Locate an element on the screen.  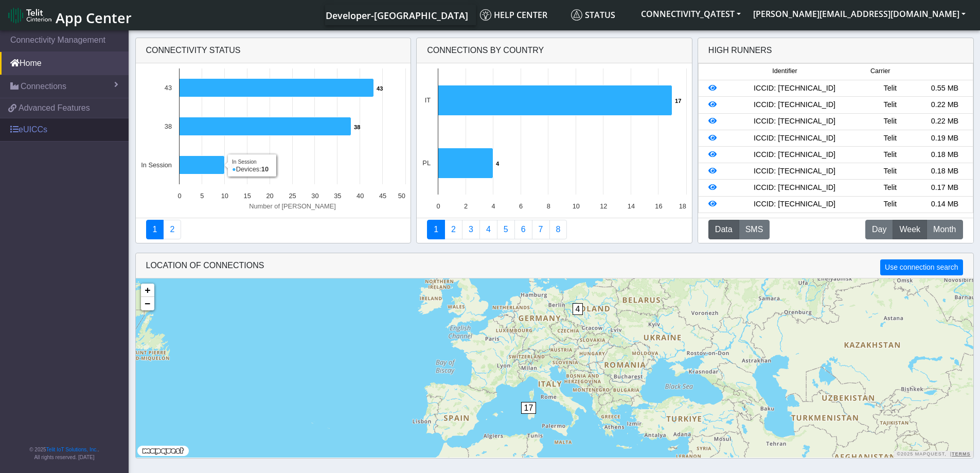
a: Terms is located at coordinates (961, 454).